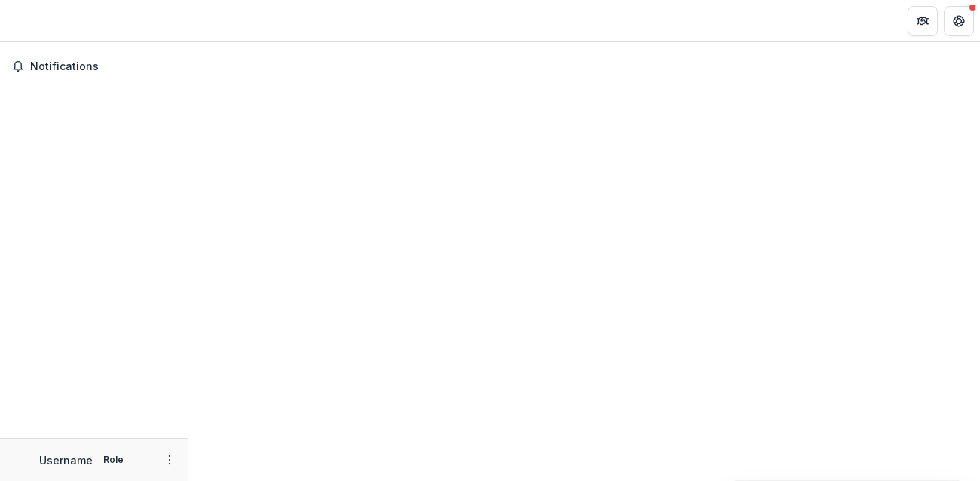  What do you see at coordinates (65, 460) in the screenshot?
I see `p: Username` at bounding box center [65, 460].